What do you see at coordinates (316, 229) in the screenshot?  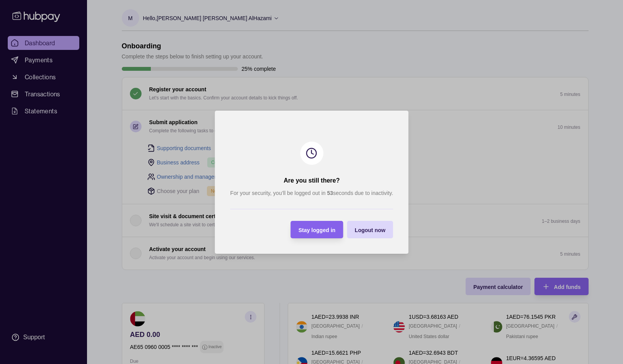 I see `button: Stay logged in` at bounding box center [316, 229].